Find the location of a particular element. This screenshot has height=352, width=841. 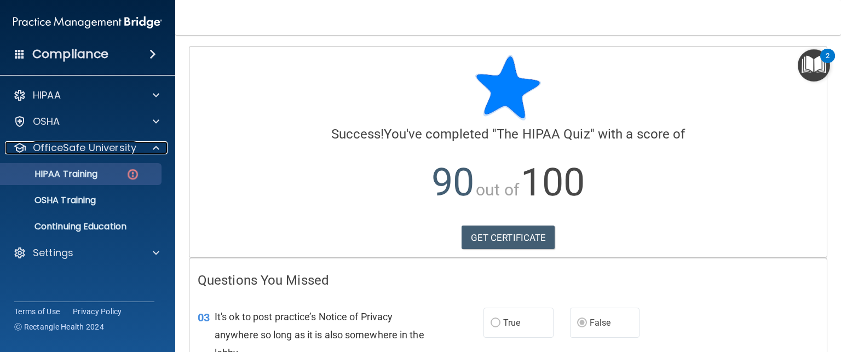

p: Settings is located at coordinates (53, 253).